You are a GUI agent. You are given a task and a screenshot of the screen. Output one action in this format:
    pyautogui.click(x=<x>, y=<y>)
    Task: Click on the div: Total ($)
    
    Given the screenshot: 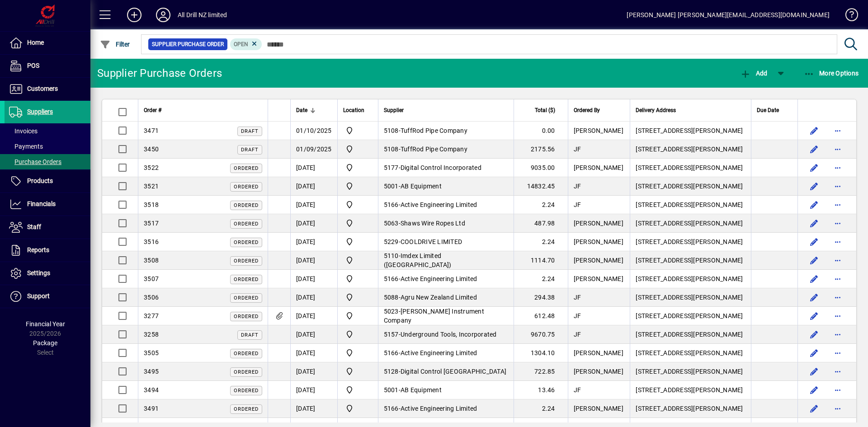 What is the action you would take?
    pyautogui.click(x=541, y=110)
    